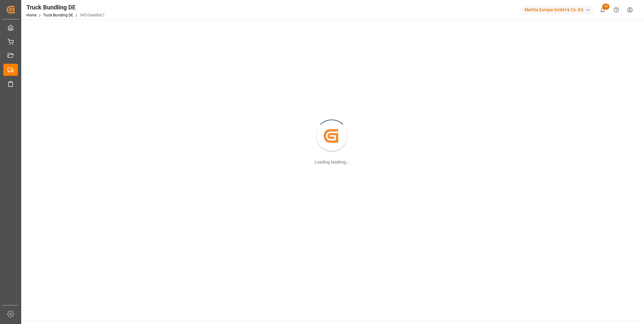  Describe the element at coordinates (58, 15) in the screenshot. I see `a: Truck Bundling DE` at that location.